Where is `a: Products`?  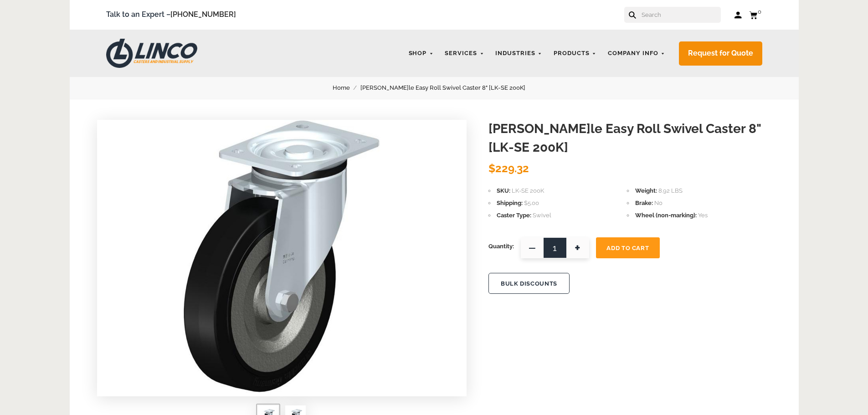 a: Products is located at coordinates (575, 53).